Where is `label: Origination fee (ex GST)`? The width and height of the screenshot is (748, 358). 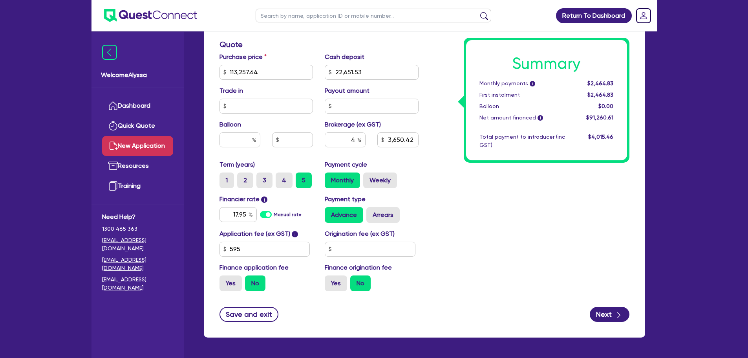 label: Origination fee (ex GST) is located at coordinates (360, 234).